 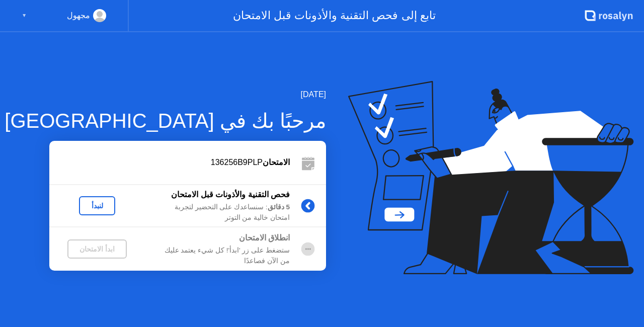 What do you see at coordinates (264, 237) in the screenshot?
I see `b: انطلاق الامتحان` at bounding box center [264, 237].